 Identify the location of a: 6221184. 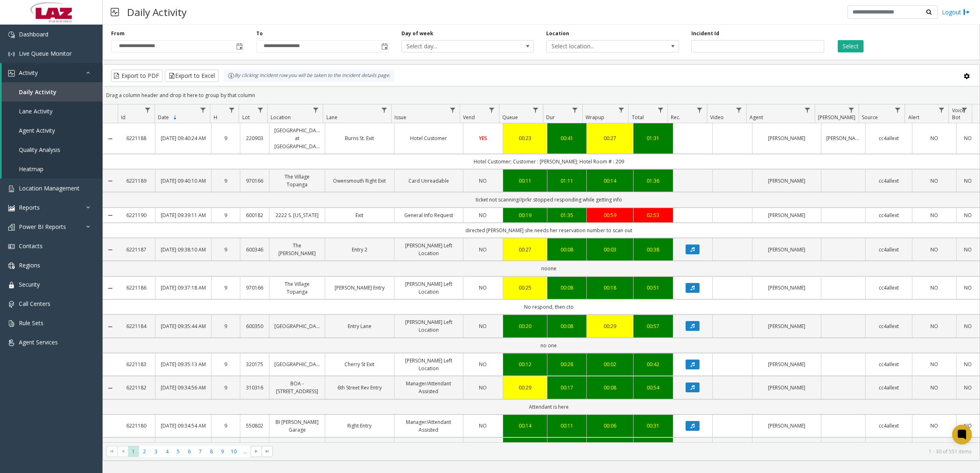
(136, 326).